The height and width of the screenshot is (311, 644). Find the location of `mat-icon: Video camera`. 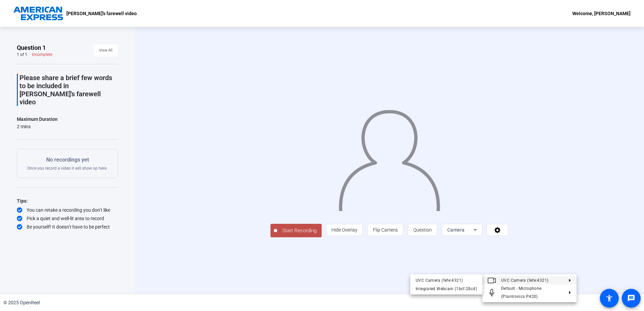

mat-icon: Video camera is located at coordinates (491, 280).